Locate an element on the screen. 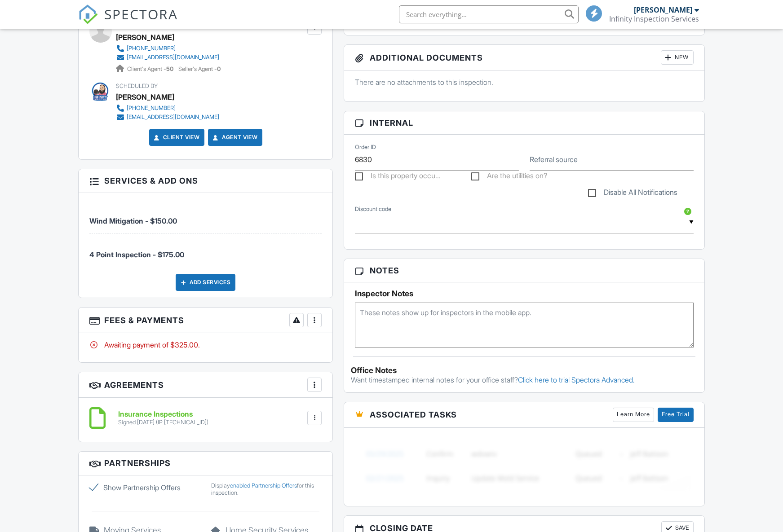  label: Order ID is located at coordinates (365, 147).